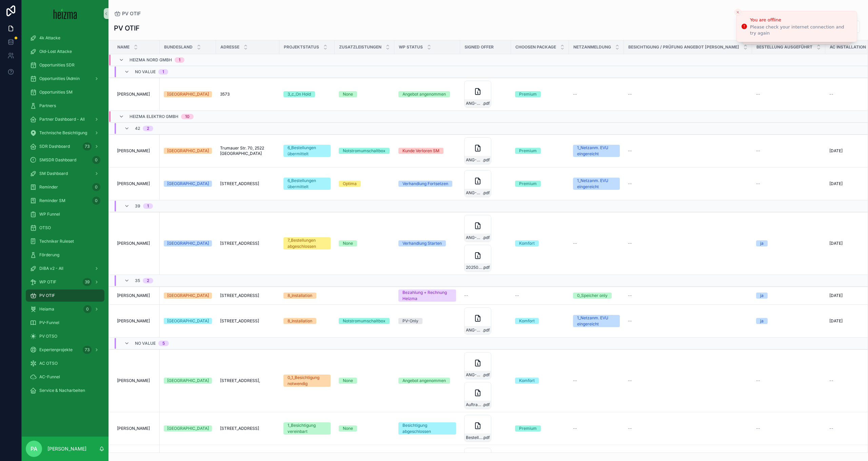  What do you see at coordinates (45, 228) in the screenshot?
I see `span: OTSO` at bounding box center [45, 228].